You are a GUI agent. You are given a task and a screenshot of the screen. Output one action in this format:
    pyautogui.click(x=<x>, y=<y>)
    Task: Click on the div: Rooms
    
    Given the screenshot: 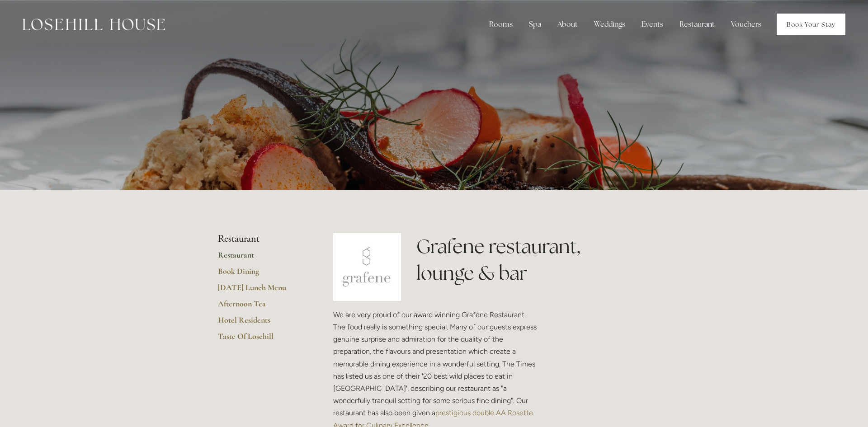 What is the action you would take?
    pyautogui.click(x=501, y=25)
    